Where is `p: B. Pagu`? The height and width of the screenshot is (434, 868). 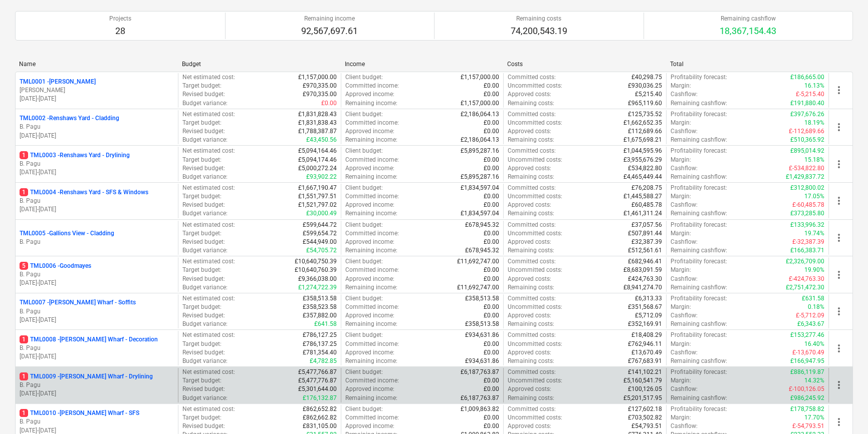
p: B. Pagu is located at coordinates (97, 421).